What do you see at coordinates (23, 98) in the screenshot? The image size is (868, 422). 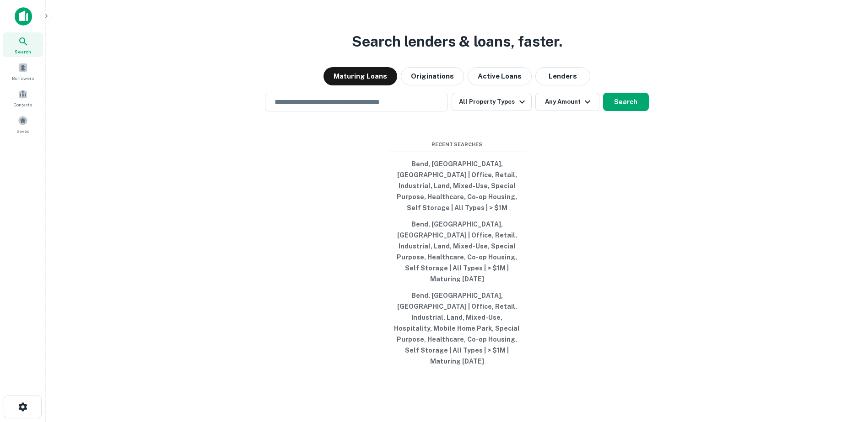 I see `a: Contacts` at bounding box center [23, 98].